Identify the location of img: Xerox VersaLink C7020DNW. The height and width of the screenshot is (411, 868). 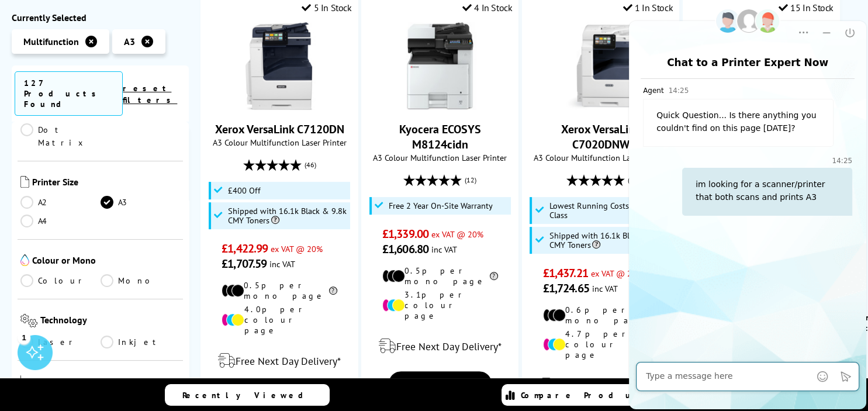
(600, 66).